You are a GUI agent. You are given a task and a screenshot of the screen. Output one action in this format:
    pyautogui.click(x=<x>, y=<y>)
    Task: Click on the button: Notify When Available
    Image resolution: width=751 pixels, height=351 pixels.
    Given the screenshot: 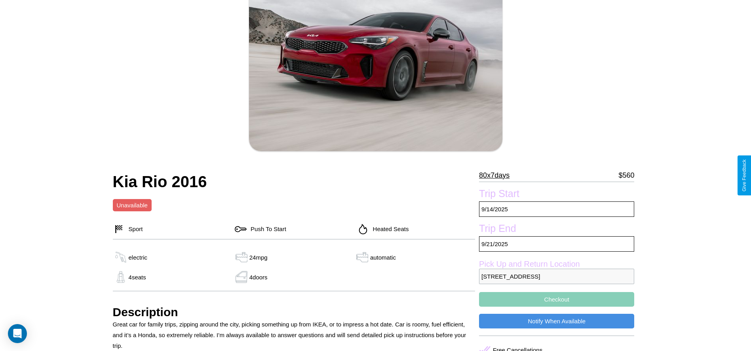 What is the action you would take?
    pyautogui.click(x=557, y=321)
    